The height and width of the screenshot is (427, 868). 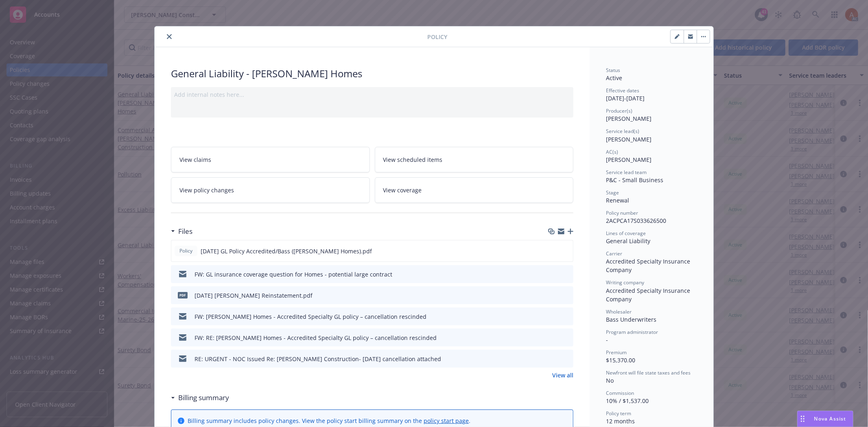 I want to click on div: Billing summary, so click(x=200, y=398).